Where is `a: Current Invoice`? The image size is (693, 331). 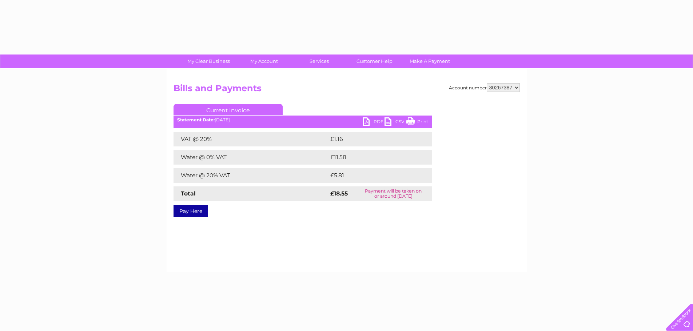 a: Current Invoice is located at coordinates (228, 110).